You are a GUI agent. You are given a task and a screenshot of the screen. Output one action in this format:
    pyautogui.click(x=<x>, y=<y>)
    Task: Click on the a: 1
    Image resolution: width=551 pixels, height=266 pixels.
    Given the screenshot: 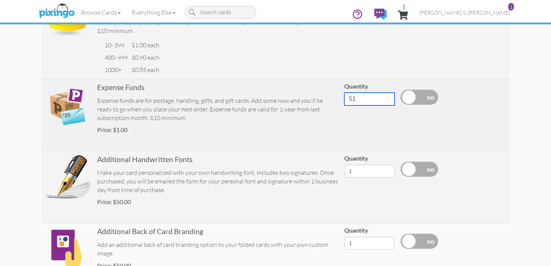 What is the action you would take?
    pyautogui.click(x=403, y=14)
    